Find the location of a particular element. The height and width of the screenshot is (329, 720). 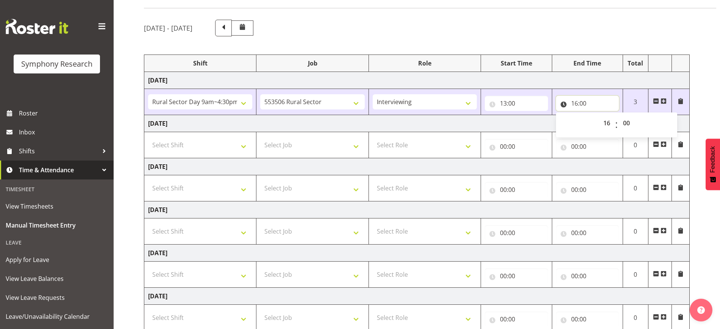

div: Role is located at coordinates (425, 63).